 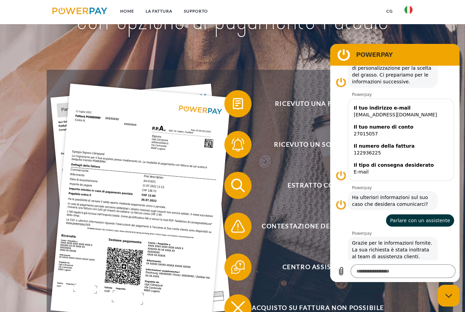 What do you see at coordinates (63, 157) in the screenshot?
I see `span: Ha ulteriori informazioni sul suo caso che desidera comunicarci?` at bounding box center [63, 157].